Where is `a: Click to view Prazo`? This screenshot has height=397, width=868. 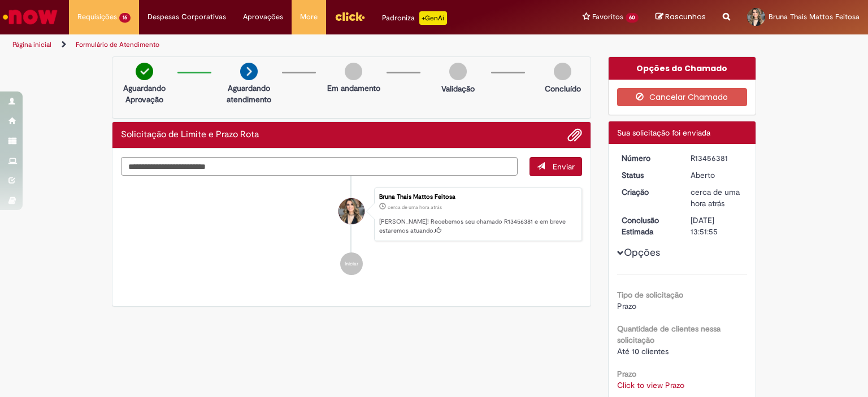
a: Click to view Prazo is located at coordinates (650, 385).